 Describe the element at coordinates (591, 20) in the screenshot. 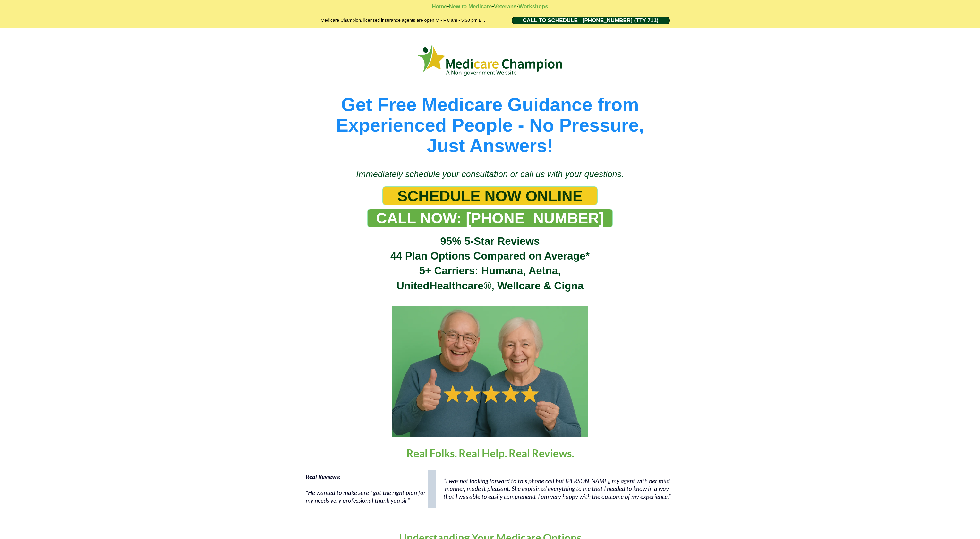

I see `a: CALL TO SCHEDULE - 1-888-344-8881 (TTY 711)` at that location.